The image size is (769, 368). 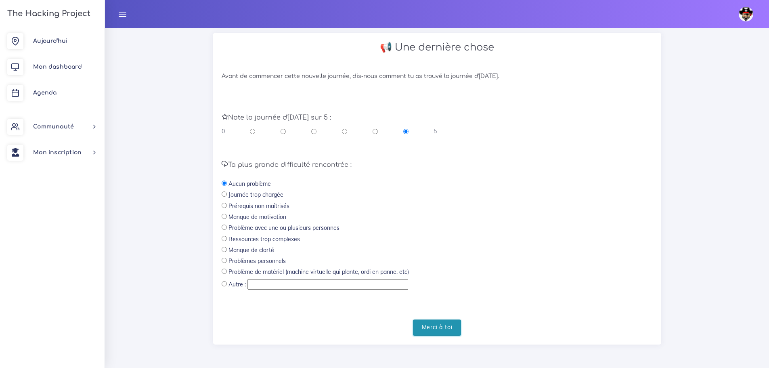 I want to click on label: Ressources trop complexes, so click(x=264, y=239).